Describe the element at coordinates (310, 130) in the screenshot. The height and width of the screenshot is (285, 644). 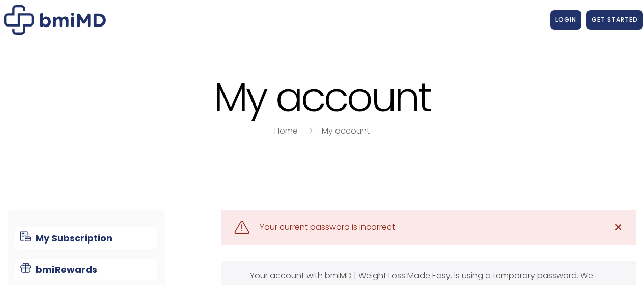
I see `i: breadcrumbs separator` at that location.